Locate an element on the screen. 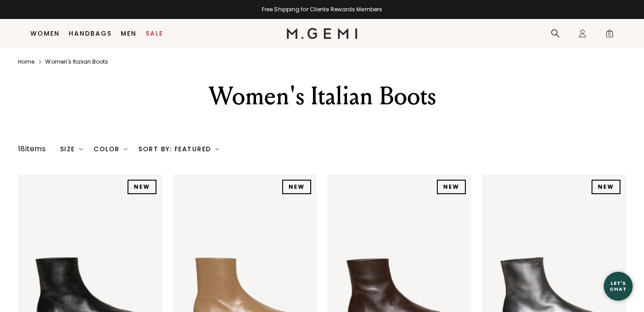  div: 18 items is located at coordinates (32, 149).